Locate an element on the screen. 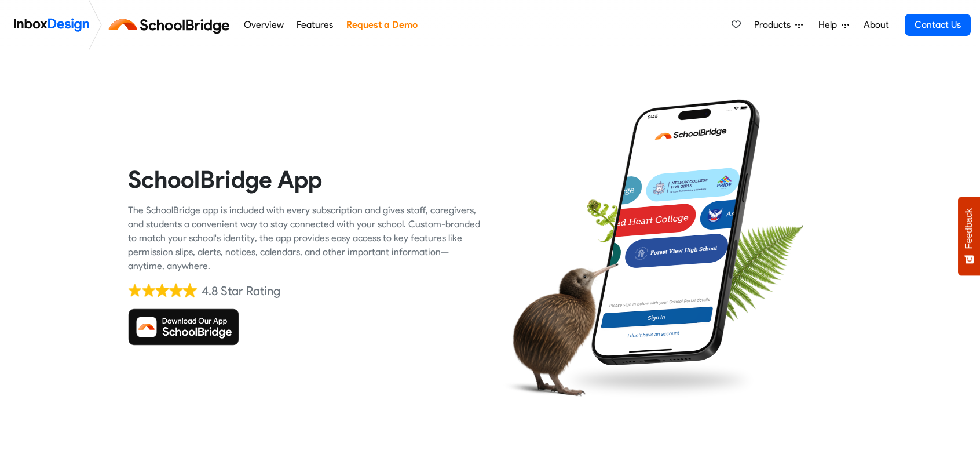 This screenshot has height=472, width=980. img: shadow.png is located at coordinates (658, 380).